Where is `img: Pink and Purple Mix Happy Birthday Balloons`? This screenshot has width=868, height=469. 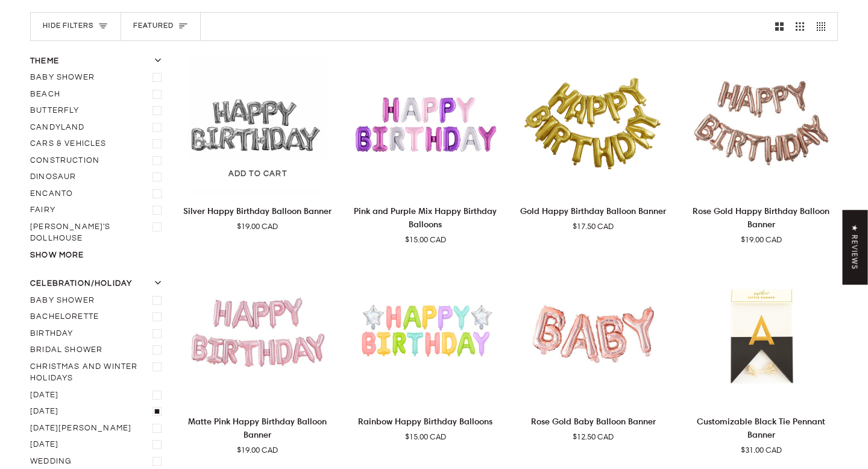 img: Pink and Purple Mix Happy Birthday Balloons is located at coordinates (426, 125).